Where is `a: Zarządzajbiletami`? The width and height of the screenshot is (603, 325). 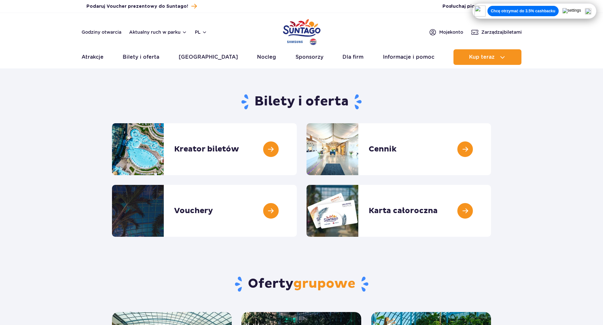
a: Zarządzajbiletami is located at coordinates (497, 32).